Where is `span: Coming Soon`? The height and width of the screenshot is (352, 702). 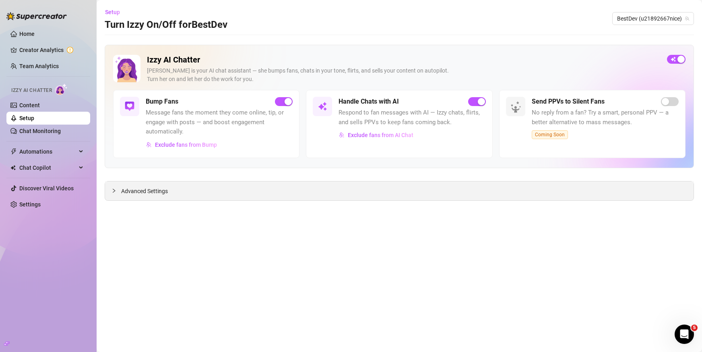 span: Coming Soon is located at coordinates (550, 135).